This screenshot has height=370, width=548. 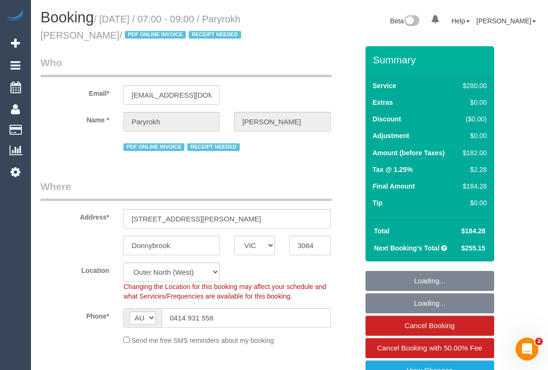 What do you see at coordinates (172, 246) in the screenshot?
I see `input: Suburb*` at bounding box center [172, 246].